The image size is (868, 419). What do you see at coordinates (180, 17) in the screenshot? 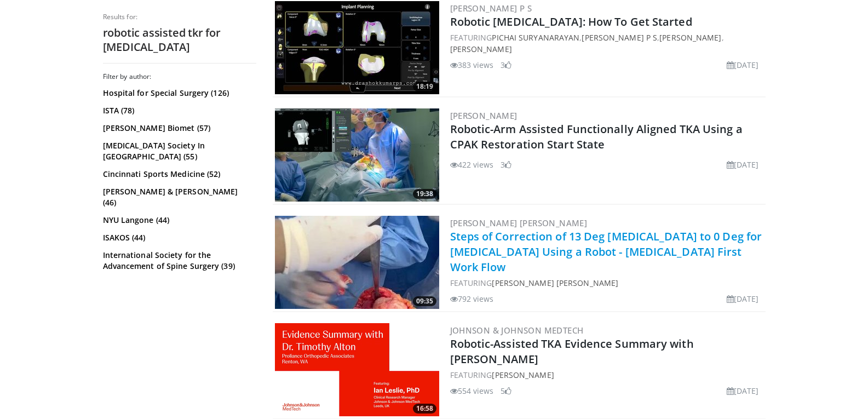
I see `p: Results for:` at bounding box center [180, 17].